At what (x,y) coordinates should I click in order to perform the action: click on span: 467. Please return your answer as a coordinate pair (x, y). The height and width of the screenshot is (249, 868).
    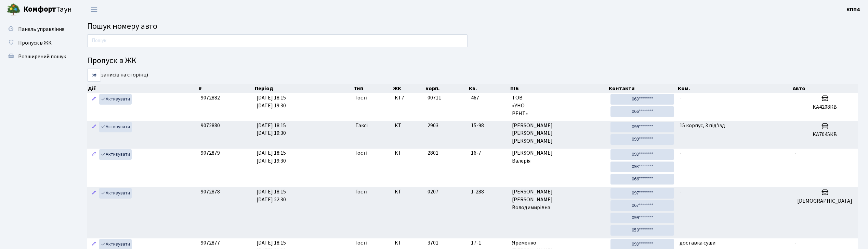
    Looking at the image, I should click on (489, 98).